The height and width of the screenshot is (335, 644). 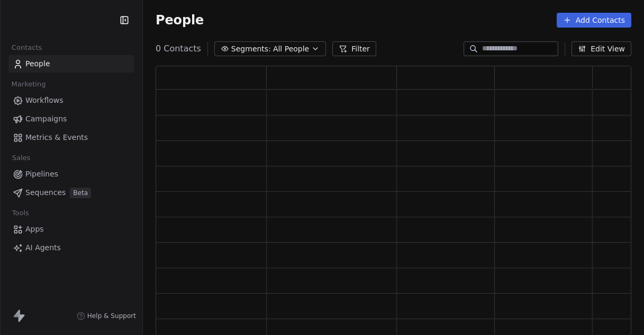 What do you see at coordinates (71, 193) in the screenshot?
I see `a: SequencesBeta` at bounding box center [71, 193].